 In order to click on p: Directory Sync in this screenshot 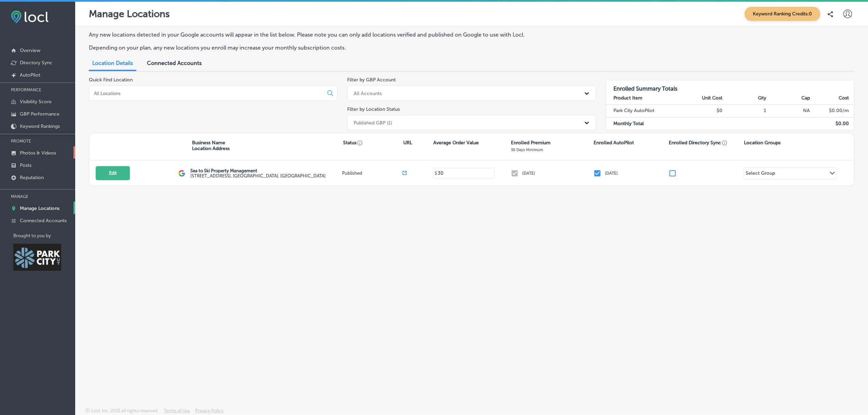, I will do `click(36, 63)`.